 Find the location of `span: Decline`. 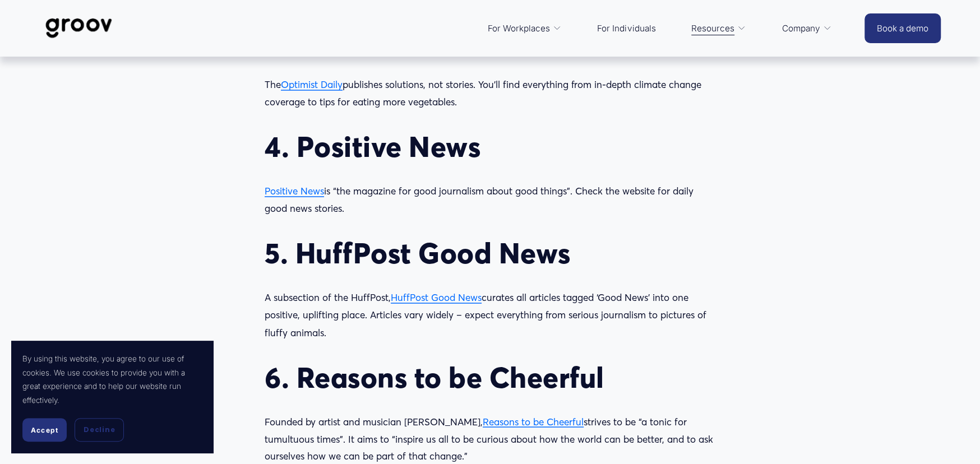

span: Decline is located at coordinates (99, 430).